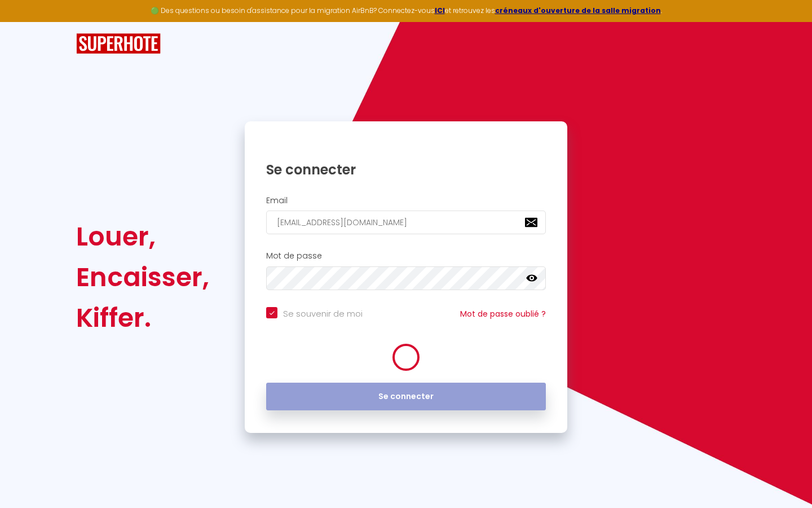 The image size is (812, 508). I want to click on strong: créneaux d'ouverture de la salle migration, so click(578, 10).